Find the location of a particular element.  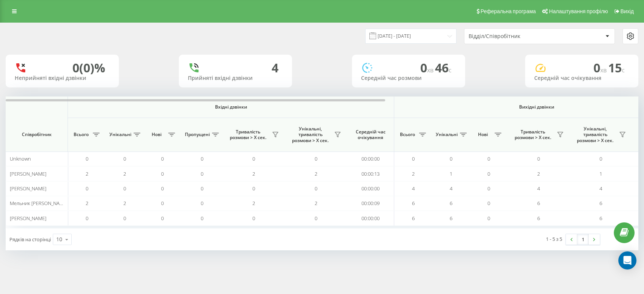

span: Співробітник is located at coordinates (36, 135).